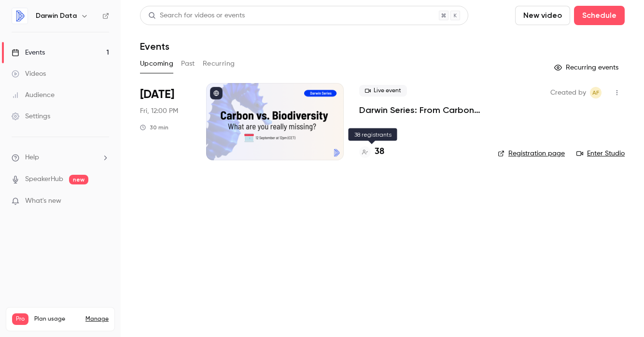  What do you see at coordinates (31, 157) in the screenshot?
I see `span: Help` at bounding box center [31, 157].